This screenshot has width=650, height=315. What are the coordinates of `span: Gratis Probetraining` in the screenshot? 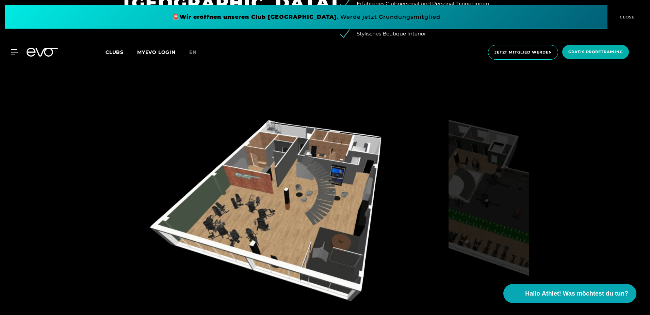 It's located at (596, 52).